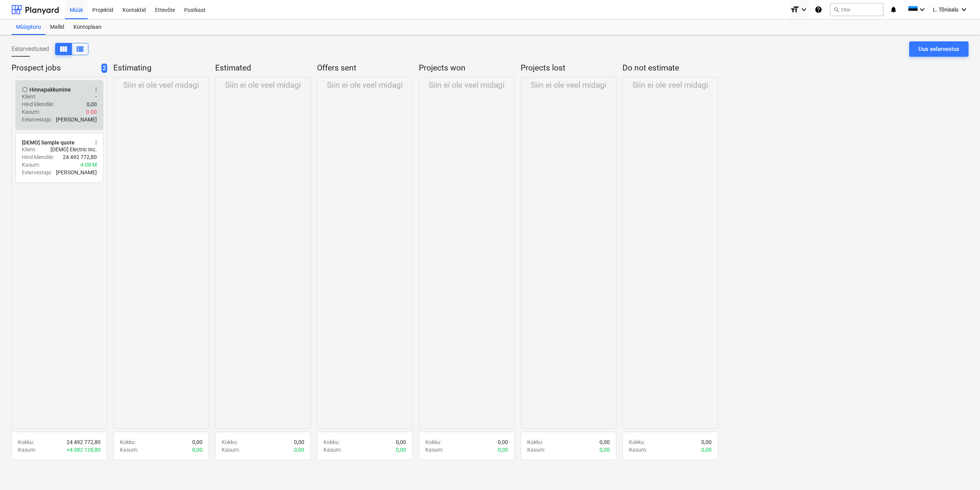  I want to click on p: 4.08 M, so click(88, 165).